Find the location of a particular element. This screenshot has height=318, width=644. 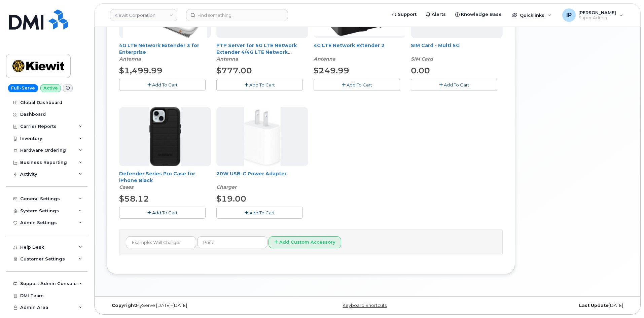

div: 4G LTE Network Extender 3 for Enterprise is located at coordinates (165, 52).